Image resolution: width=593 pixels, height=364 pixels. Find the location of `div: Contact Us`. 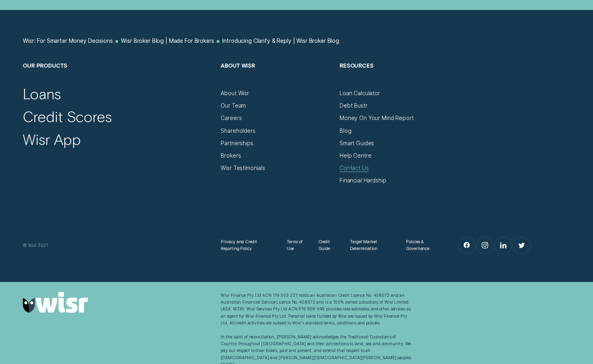

div: Contact Us is located at coordinates (354, 168).